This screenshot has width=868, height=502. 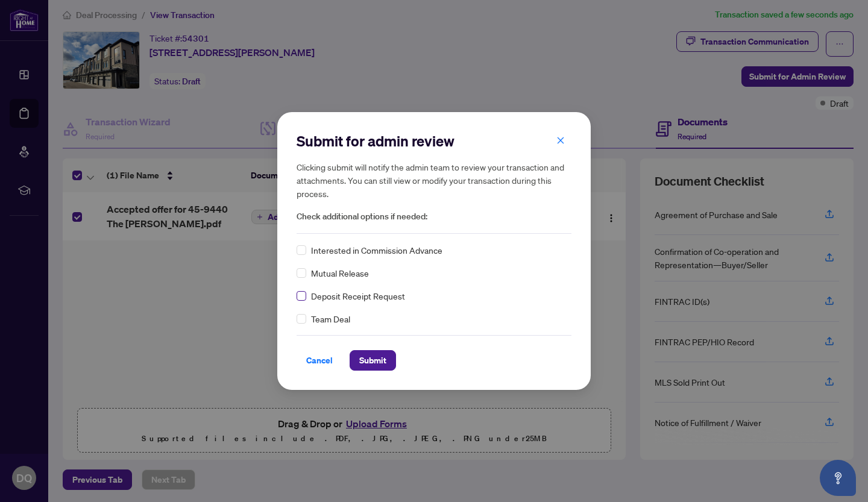 I want to click on span: Cancel, so click(x=319, y=360).